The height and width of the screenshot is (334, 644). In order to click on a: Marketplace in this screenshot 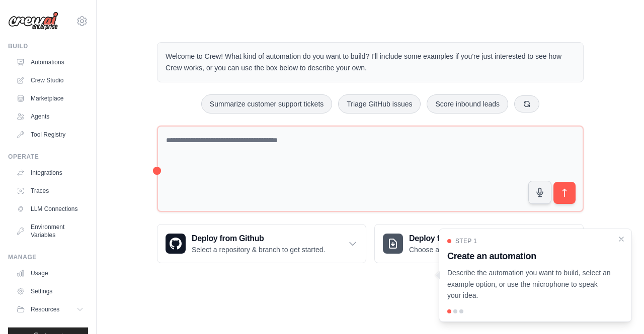, I will do `click(50, 98)`.